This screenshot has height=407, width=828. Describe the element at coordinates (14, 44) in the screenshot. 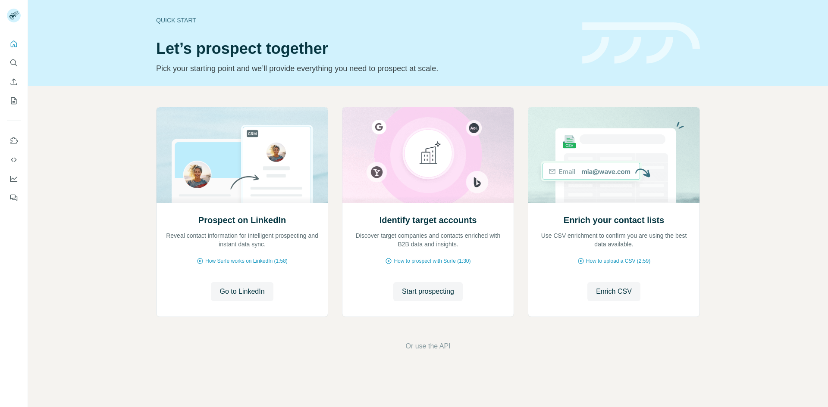

I see `button: Quick start` at that location.